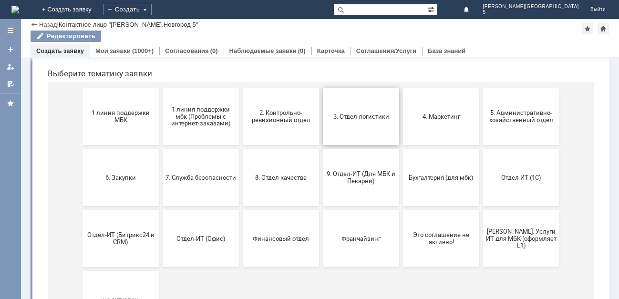  What do you see at coordinates (401, 265) in the screenshot?
I see `button: Это соглашение не активно!` at bounding box center [401, 265].